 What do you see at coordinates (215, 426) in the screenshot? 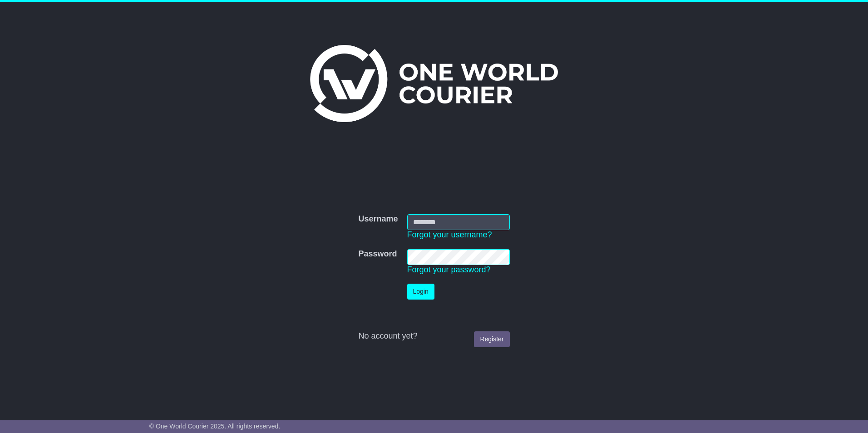
I see `span: © One World Courier 2025. All rights reserved.` at bounding box center [215, 426].